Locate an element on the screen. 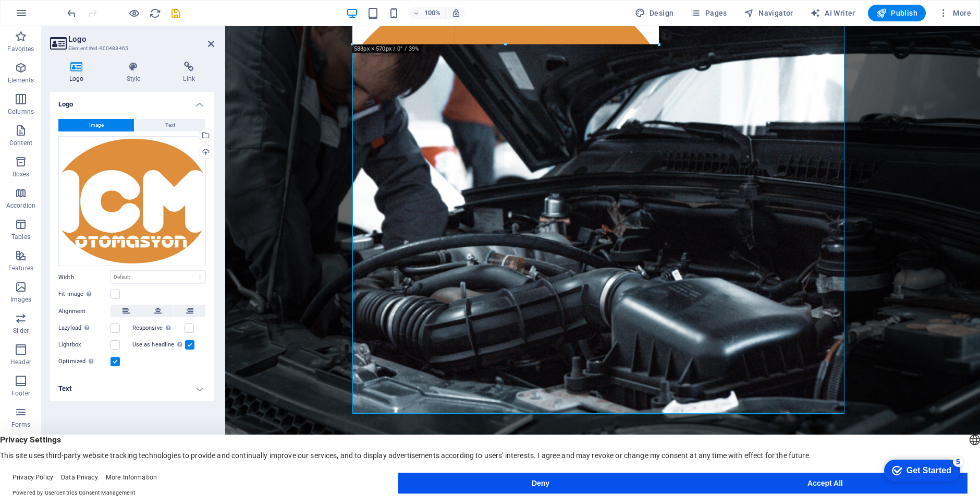  label: Alignment is located at coordinates (84, 311).